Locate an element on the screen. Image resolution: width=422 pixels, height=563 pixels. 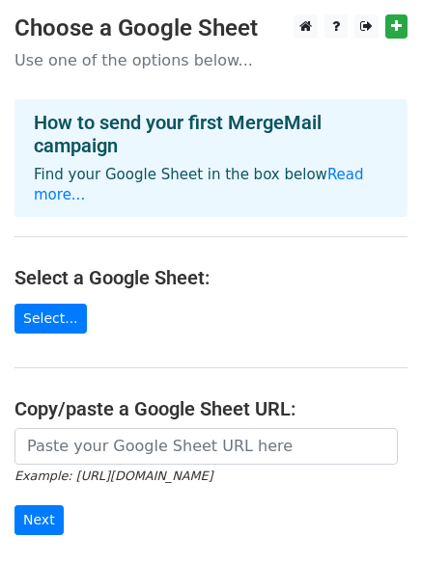
p: Find your Google Sheet in the box below is located at coordinates (210, 185).